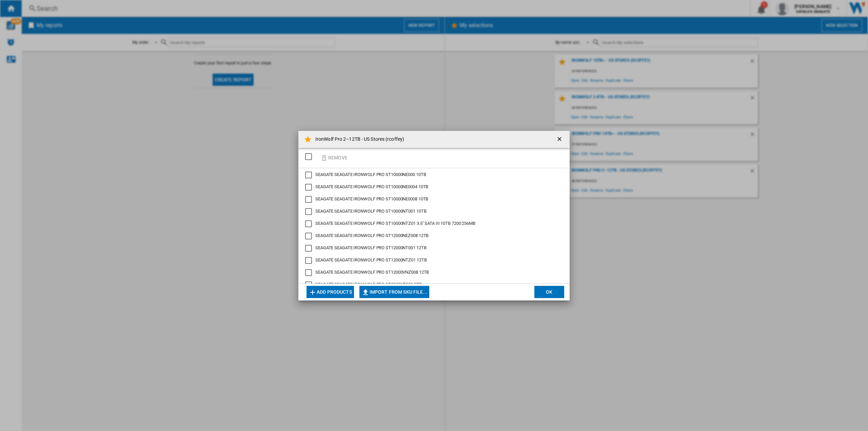 The height and width of the screenshot is (431, 868). Describe the element at coordinates (431, 261) in the screenshot. I see `md-checkbox: SEAGATE IRONWOLF PRO ST12000NTZ01 12TB` at that location.